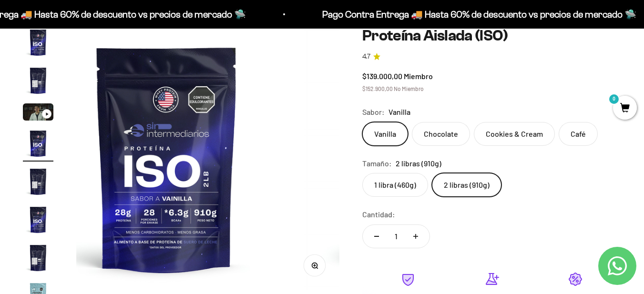  Describe the element at coordinates (176, 150) in the screenshot. I see `span: Enviar` at that location.